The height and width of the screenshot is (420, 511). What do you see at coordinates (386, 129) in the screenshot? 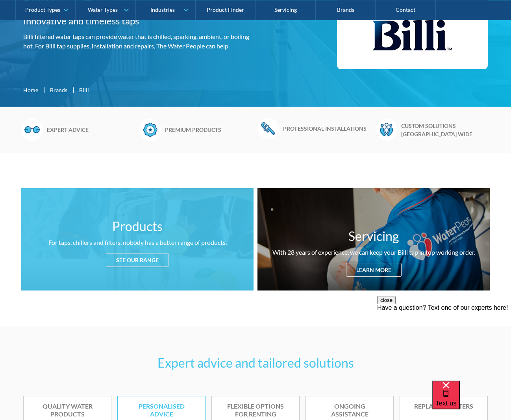
I see `img: Waterpeople Symbol` at bounding box center [386, 129].